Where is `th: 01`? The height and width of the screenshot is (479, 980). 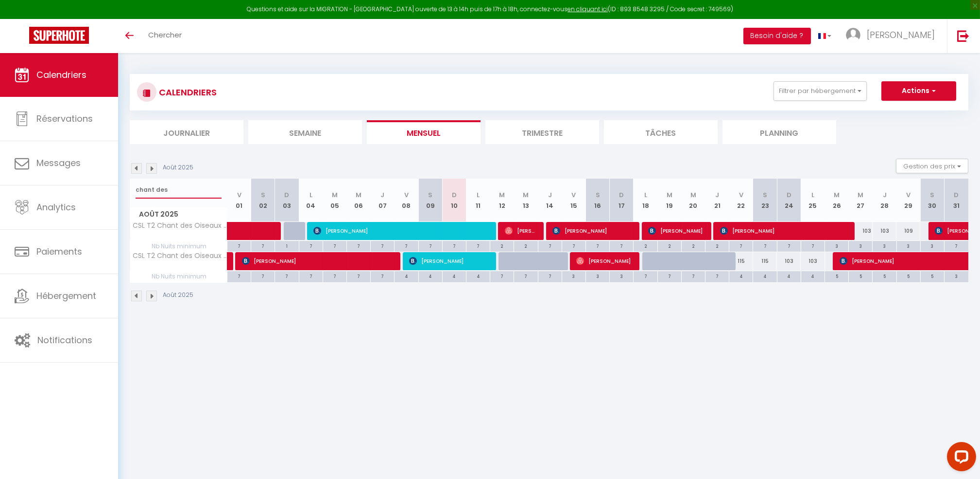 th: 01 is located at coordinates (239, 200).